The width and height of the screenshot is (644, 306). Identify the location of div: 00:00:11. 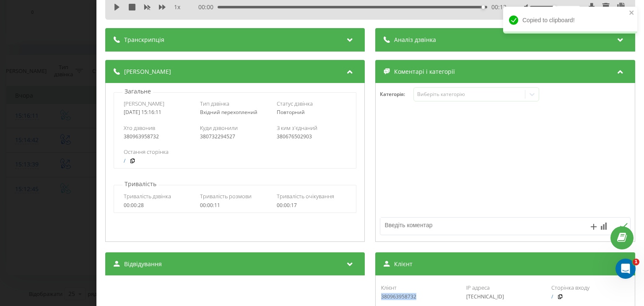
(235, 205).